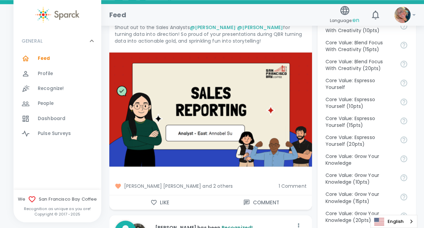 The image size is (424, 228). Describe the element at coordinates (57, 119) in the screenshot. I see `a: Dashboard` at that location.